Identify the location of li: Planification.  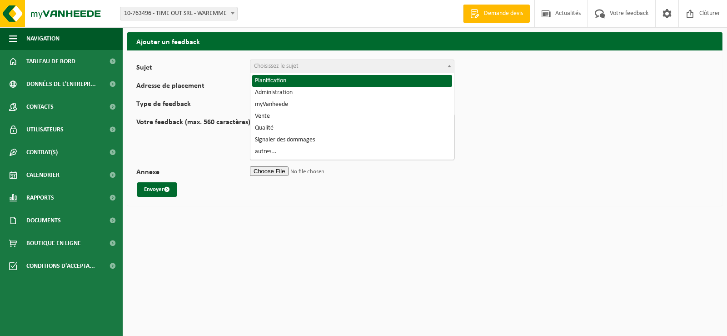
(352, 81).